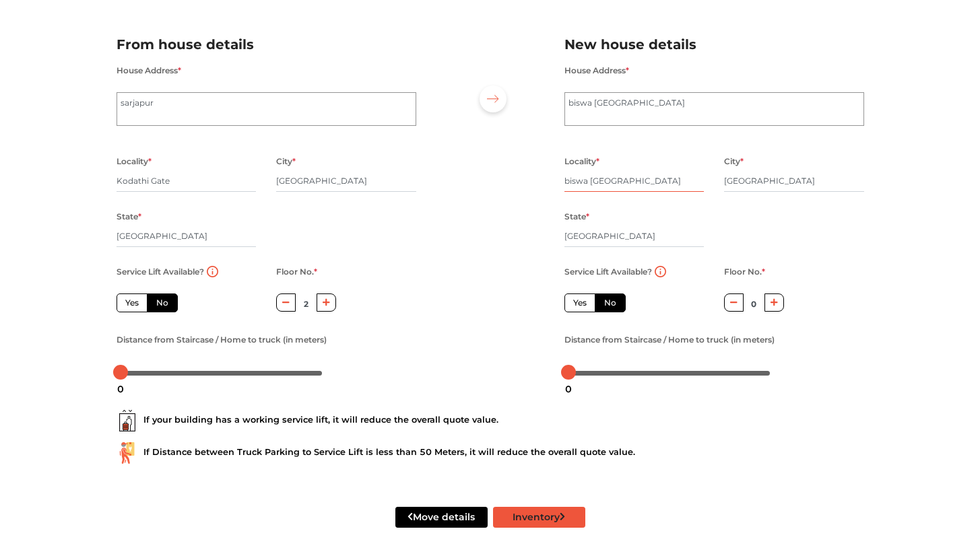 This screenshot has width=980, height=560. What do you see at coordinates (539, 517) in the screenshot?
I see `button: Inventory` at bounding box center [539, 517].